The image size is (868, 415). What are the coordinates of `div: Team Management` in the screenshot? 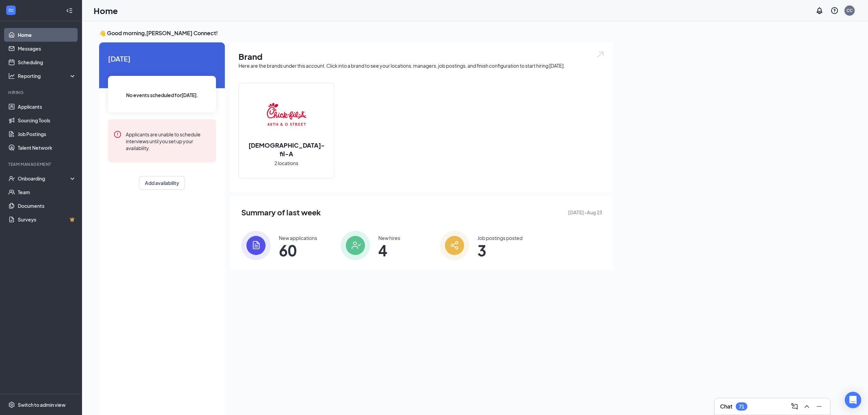 It's located at (42, 164).